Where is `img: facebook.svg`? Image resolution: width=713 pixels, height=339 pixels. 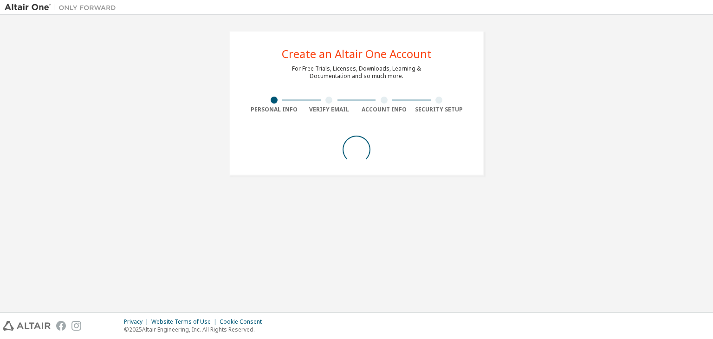 img: facebook.svg is located at coordinates (61, 325).